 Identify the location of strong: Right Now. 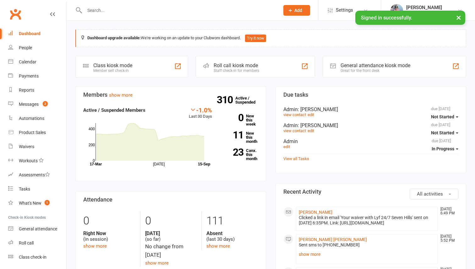
(109, 233).